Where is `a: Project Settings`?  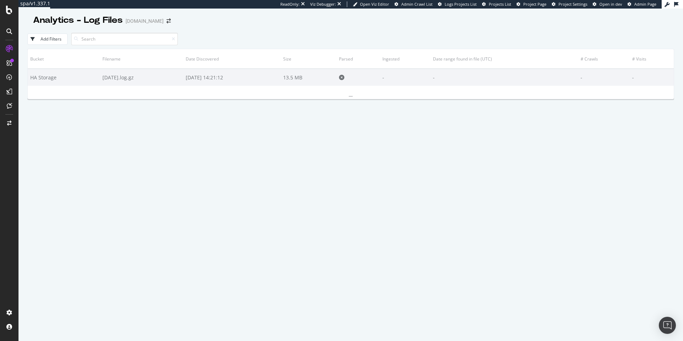
a: Project Settings is located at coordinates (569, 4).